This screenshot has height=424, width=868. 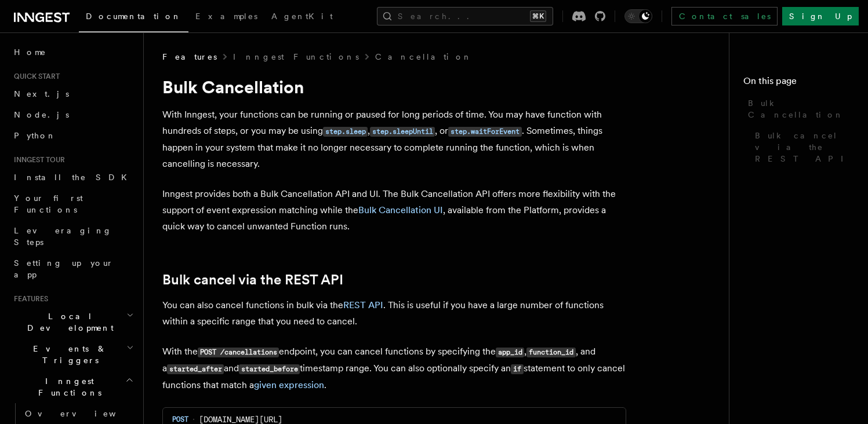 What do you see at coordinates (394, 139) in the screenshot?
I see `p: With Inngest, your functions can be running or paused for long periods of time. You may have func...` at bounding box center [394, 139].